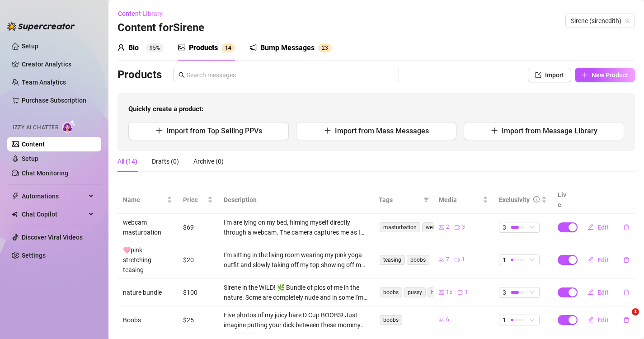  Describe the element at coordinates (600, 21) in the screenshot. I see `span: Sirene (sirenedith)` at that location.